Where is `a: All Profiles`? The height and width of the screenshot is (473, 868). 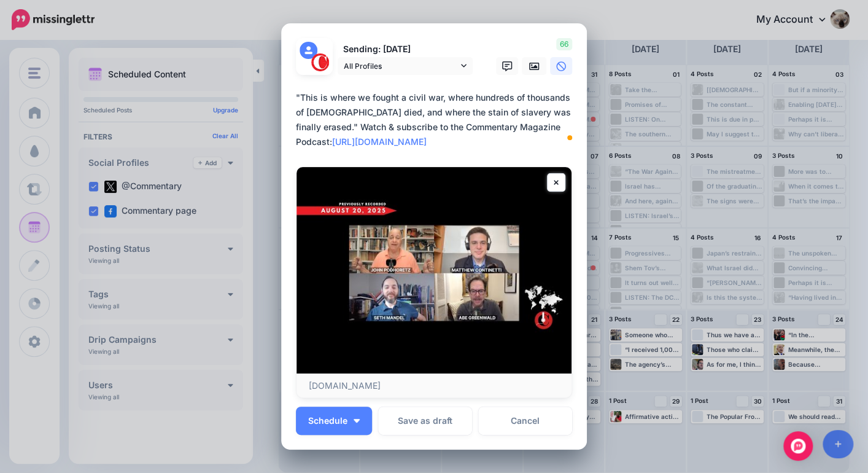
a: All Profiles is located at coordinates (405, 66).